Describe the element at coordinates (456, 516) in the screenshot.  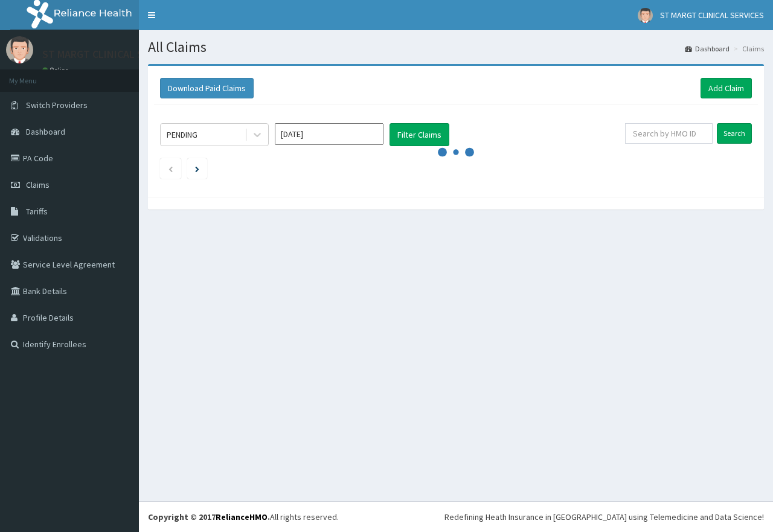
I see `footer: All rights reserved.` at that location.